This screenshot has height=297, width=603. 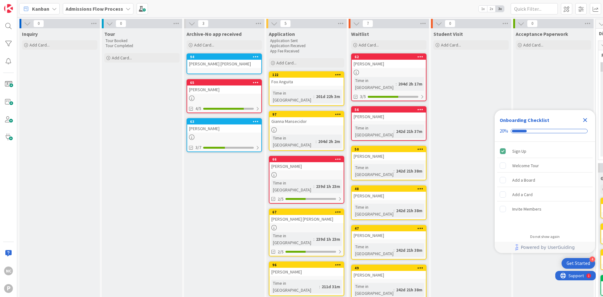 What do you see at coordinates (524, 120) in the screenshot?
I see `div: Onboarding Checklist` at bounding box center [524, 120].